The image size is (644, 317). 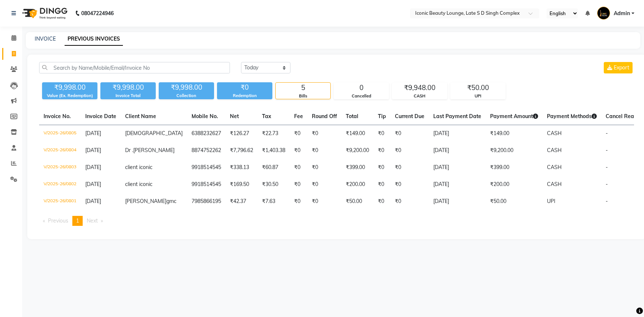 I want to click on div: Value (Ex. Redemption), so click(x=70, y=95).